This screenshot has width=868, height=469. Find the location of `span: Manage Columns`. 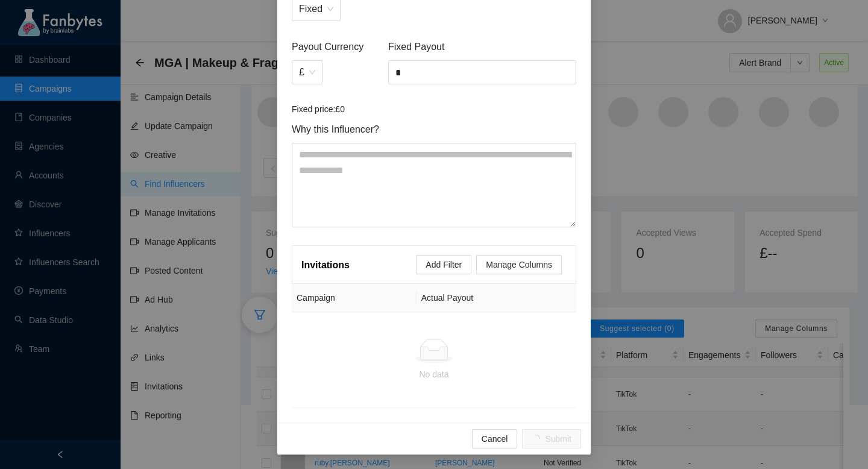

span: Manage Columns is located at coordinates (519, 265).